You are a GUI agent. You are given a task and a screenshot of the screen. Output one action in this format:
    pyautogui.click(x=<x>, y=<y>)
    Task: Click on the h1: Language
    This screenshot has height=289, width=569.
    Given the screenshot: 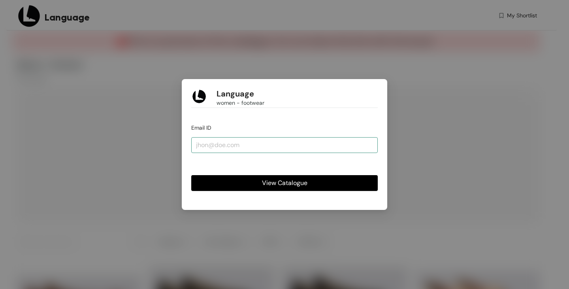 What is the action you would take?
    pyautogui.click(x=235, y=94)
    